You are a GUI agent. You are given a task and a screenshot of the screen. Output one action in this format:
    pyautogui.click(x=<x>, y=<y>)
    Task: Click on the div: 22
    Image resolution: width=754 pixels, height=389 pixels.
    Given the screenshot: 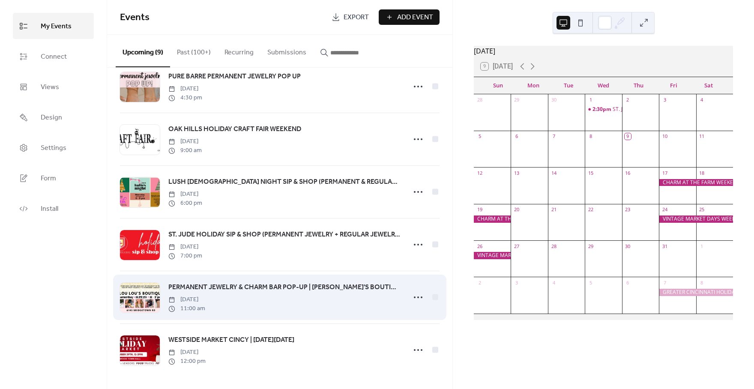 What is the action you would take?
    pyautogui.click(x=591, y=210)
    